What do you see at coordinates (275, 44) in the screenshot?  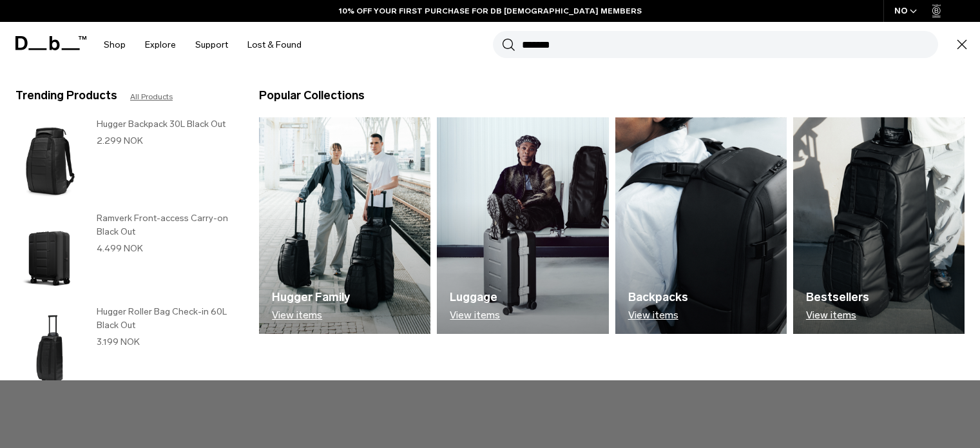 I see `a: Lost & Found` at bounding box center [275, 44].